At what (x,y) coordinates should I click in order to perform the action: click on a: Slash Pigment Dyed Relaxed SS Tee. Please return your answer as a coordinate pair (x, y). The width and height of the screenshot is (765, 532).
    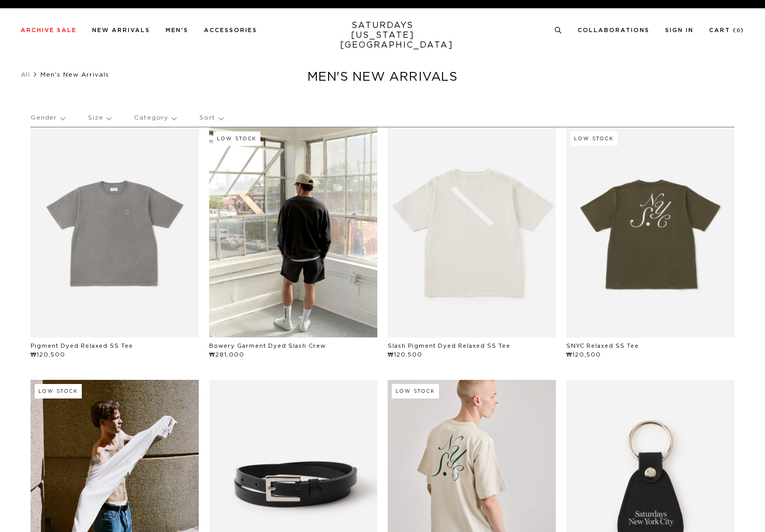
    Looking at the image, I should click on (449, 346).